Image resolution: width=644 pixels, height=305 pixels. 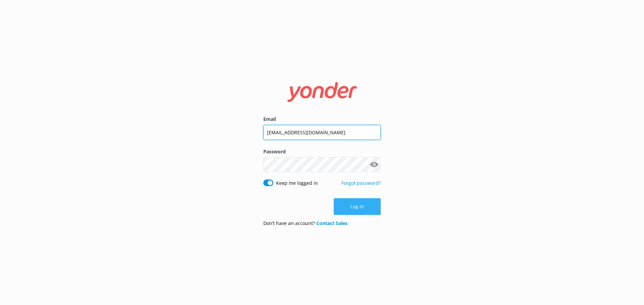 I want to click on a: Forgot password?, so click(x=361, y=183).